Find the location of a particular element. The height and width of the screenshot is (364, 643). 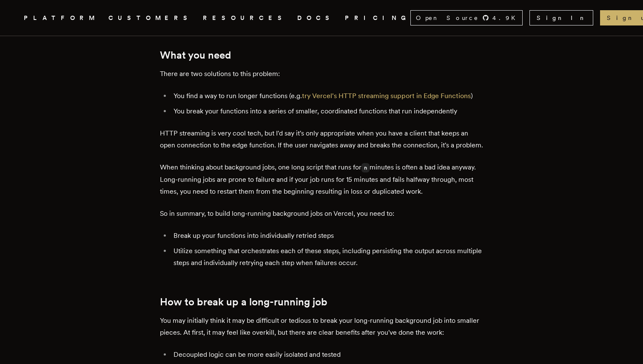

p: There are two solutions to this problem: is located at coordinates (321, 74).